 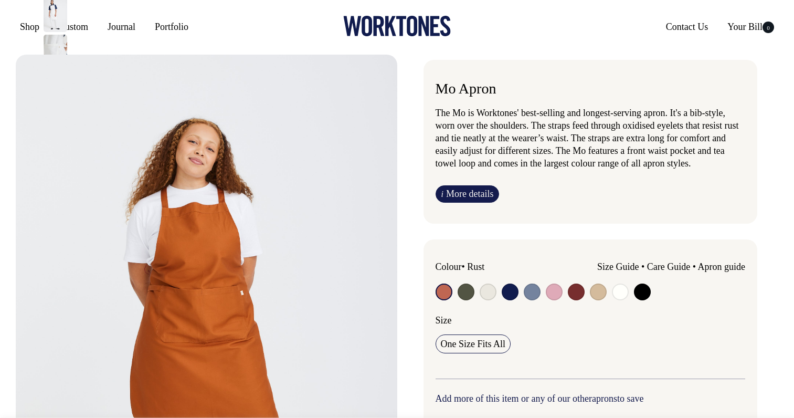 What do you see at coordinates (55, 53) in the screenshot?
I see `img: off-white` at bounding box center [55, 53].